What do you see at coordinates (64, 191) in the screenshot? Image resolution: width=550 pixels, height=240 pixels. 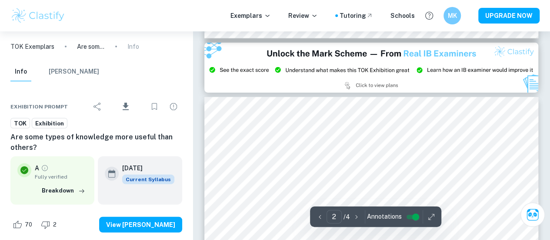 I see `button: Breakdown` at bounding box center [64, 191].